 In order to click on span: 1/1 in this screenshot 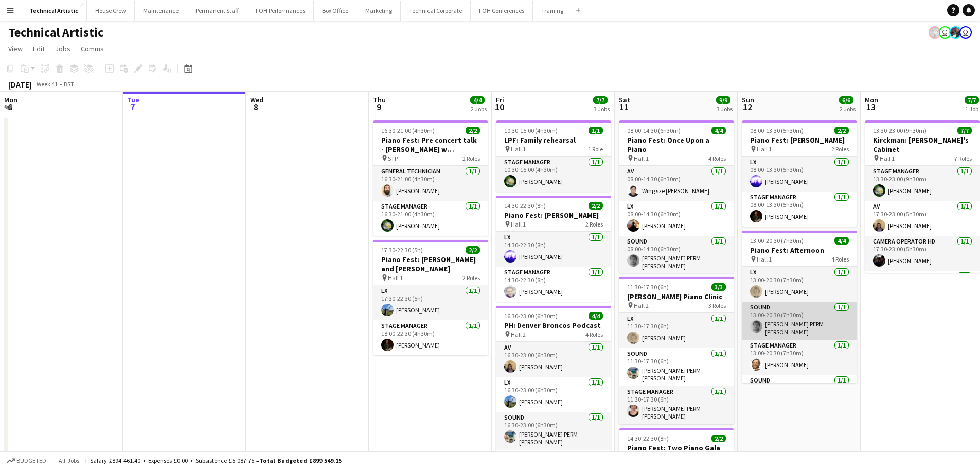, I will do `click(596, 130)`.